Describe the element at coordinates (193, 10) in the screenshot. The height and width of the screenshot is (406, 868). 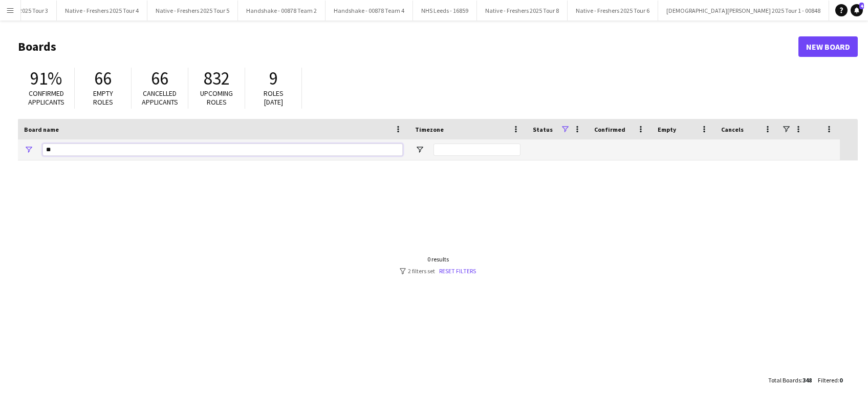
I see `button: Native - Freshers 2025 Tour 5` at that location.